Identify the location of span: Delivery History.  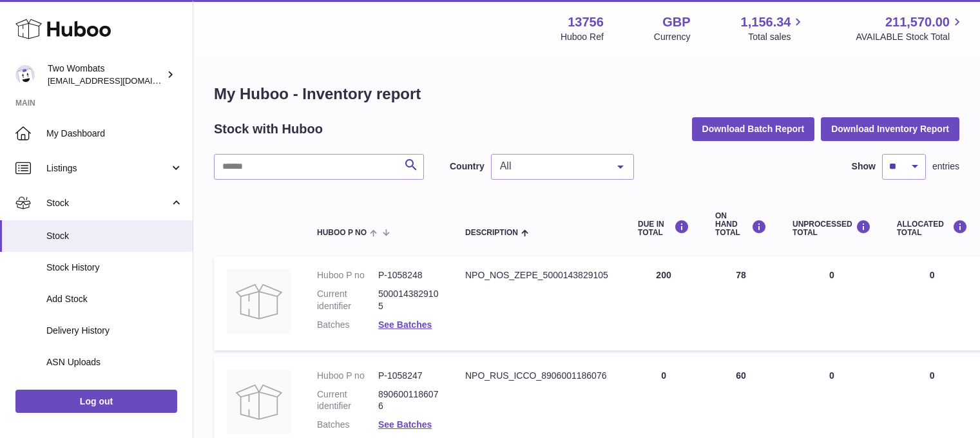
(114, 331).